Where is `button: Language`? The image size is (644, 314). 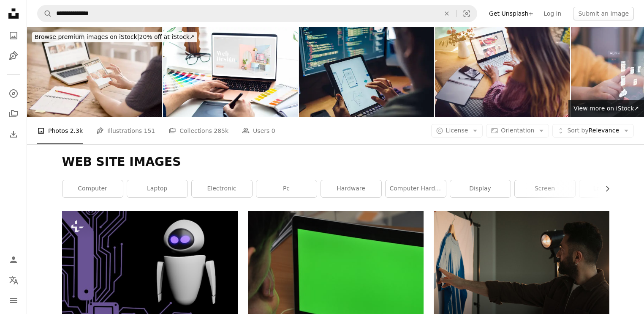
button: Language is located at coordinates (13, 280).